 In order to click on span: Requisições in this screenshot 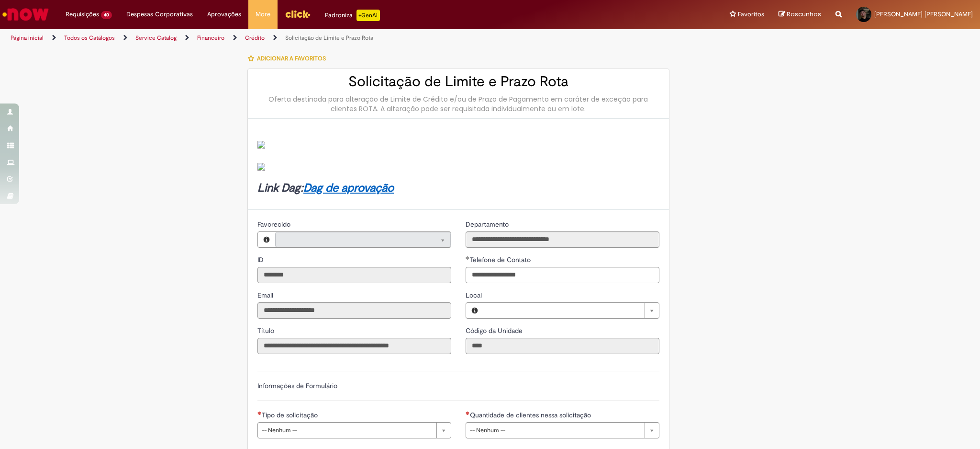, I will do `click(83, 14)`.